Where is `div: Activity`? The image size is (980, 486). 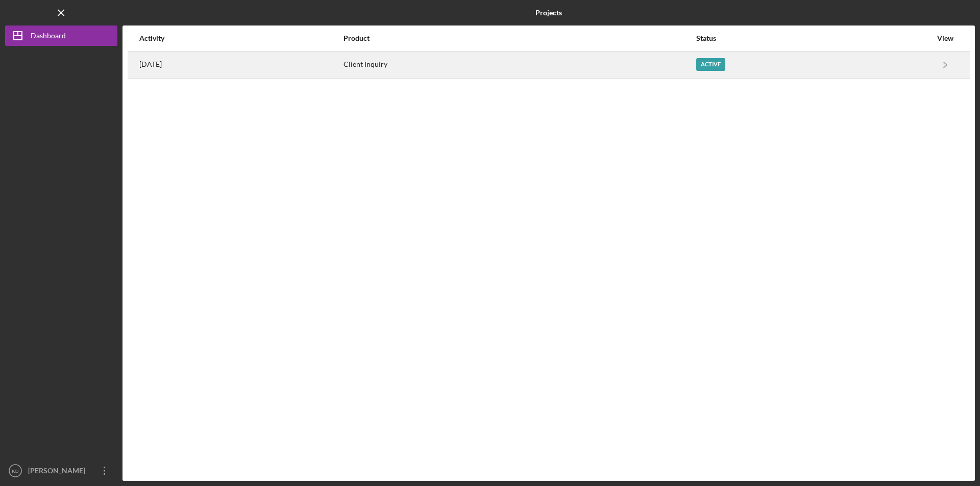 div: Activity is located at coordinates (241, 39).